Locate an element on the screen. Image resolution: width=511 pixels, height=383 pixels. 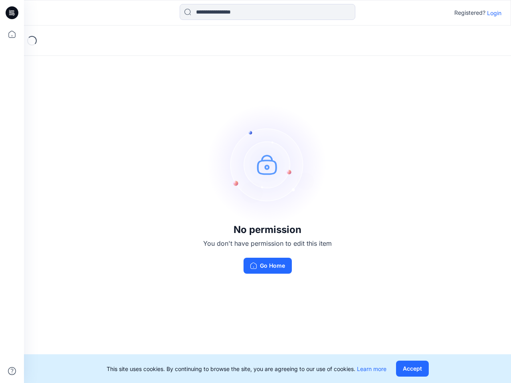
h3: No permission is located at coordinates (268, 230).